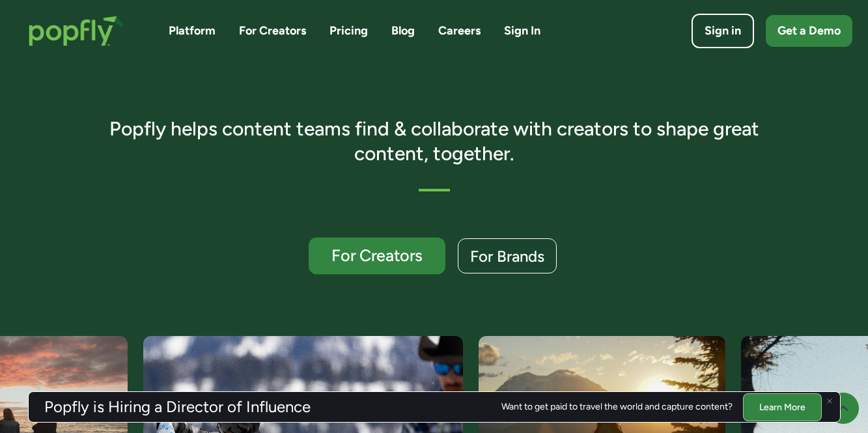 The width and height of the screenshot is (868, 433). What do you see at coordinates (434, 141) in the screenshot?
I see `h3: Popfly helps content teams find & collaborate with creators to shape great content, together.` at bounding box center [434, 141].